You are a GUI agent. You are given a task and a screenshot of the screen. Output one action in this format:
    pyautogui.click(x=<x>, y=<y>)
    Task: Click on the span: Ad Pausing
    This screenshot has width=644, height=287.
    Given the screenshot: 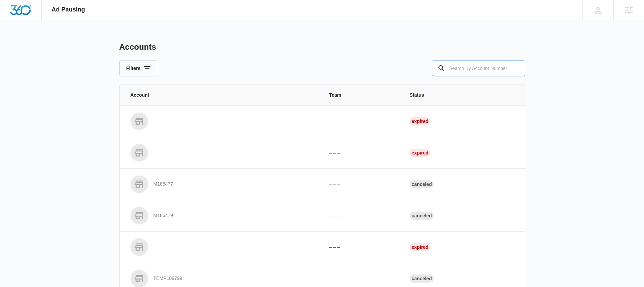 What is the action you would take?
    pyautogui.click(x=68, y=9)
    